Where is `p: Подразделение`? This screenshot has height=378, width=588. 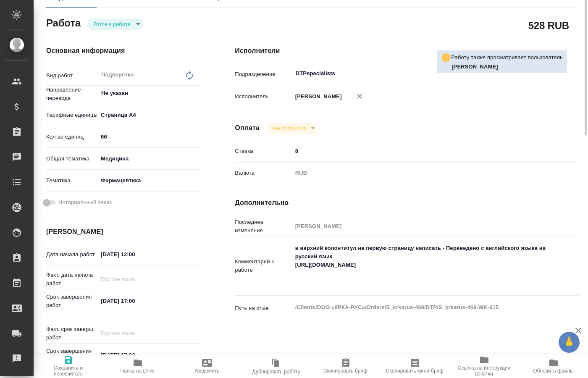 p: Подразделение is located at coordinates (263, 75).